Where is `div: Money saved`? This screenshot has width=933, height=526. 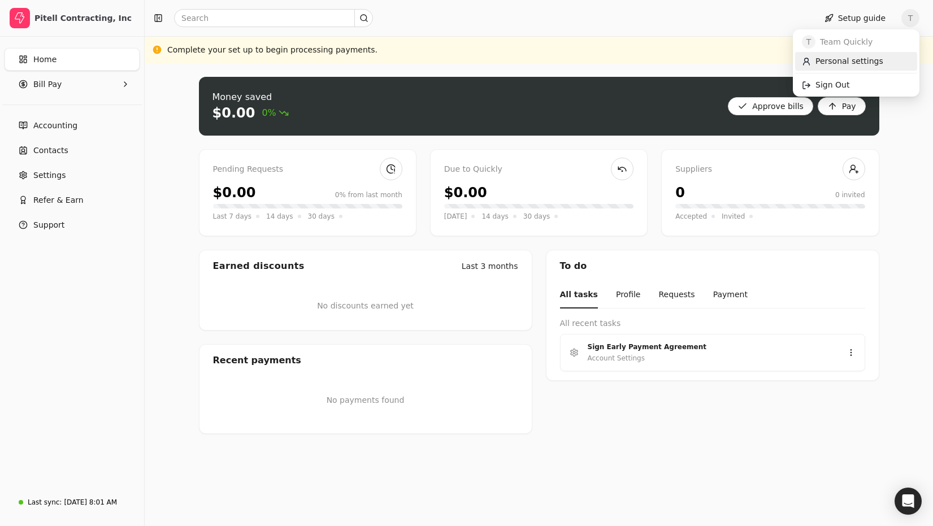 div: Money saved is located at coordinates (250, 97).